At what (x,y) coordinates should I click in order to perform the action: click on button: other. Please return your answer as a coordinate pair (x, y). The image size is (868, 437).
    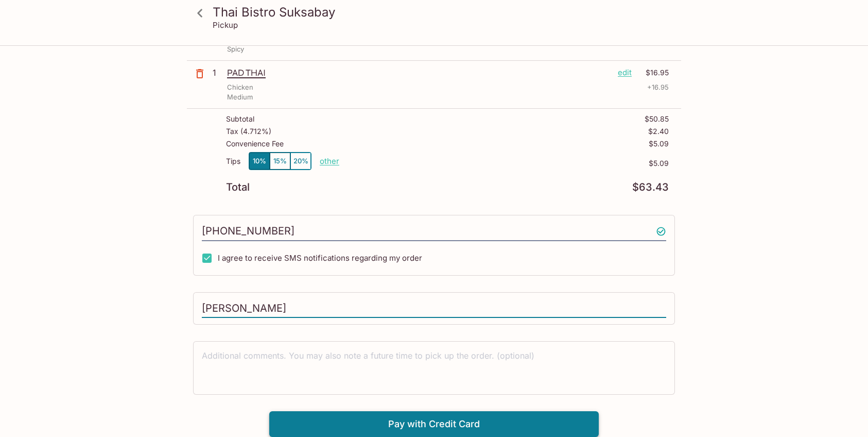
    Looking at the image, I should click on (330, 161).